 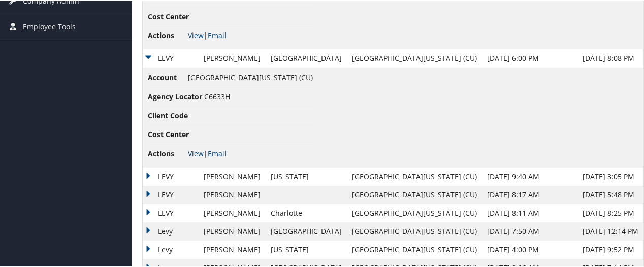 What do you see at coordinates (175, 96) in the screenshot?
I see `span: Agency Locator` at bounding box center [175, 96].